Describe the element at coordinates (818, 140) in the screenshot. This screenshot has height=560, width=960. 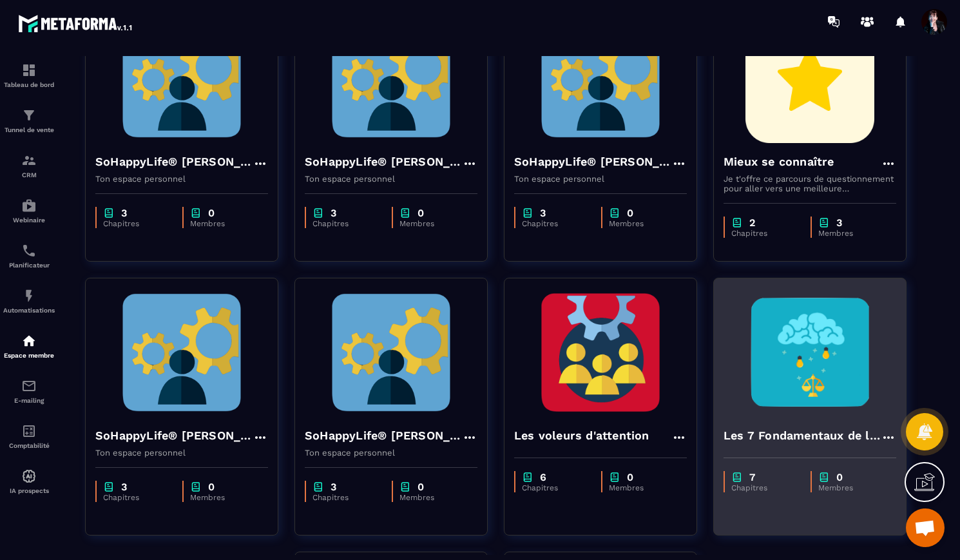
I see `a: formation-backgroundMieux se connaîtreJe t'offre ce parcours de questionnement pour aller vers un...` at that location.